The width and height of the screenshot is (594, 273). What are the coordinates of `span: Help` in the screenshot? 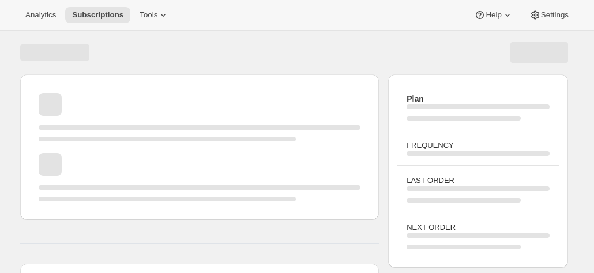 It's located at (493, 15).